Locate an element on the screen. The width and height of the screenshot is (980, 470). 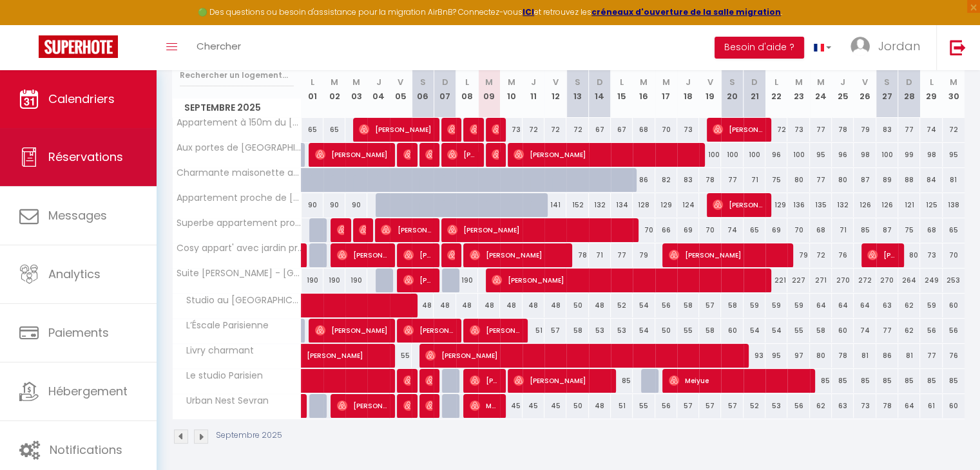
div: 88 is located at coordinates (909, 180).